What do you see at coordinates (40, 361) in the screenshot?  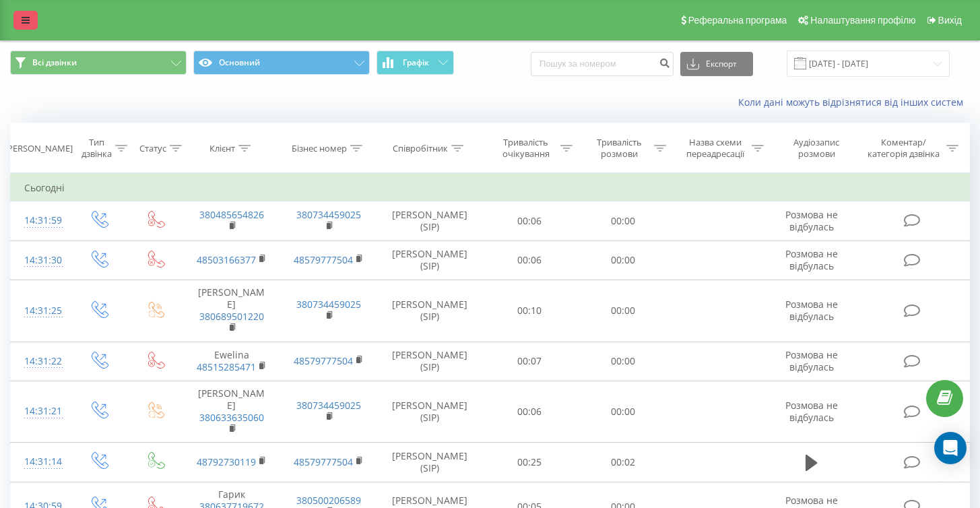 I see `div: 14:31:22` at bounding box center [40, 361].